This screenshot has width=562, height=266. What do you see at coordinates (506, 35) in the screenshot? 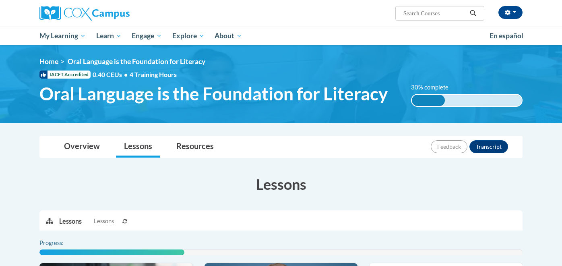
I see `span: En español` at bounding box center [506, 35].